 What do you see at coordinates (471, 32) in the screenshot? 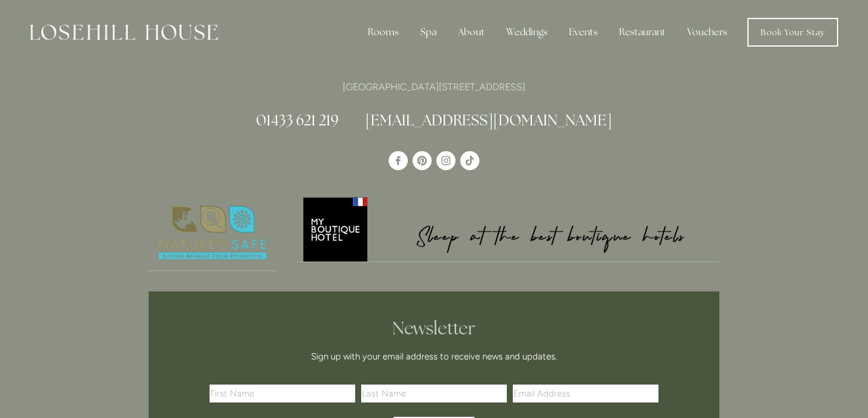
I see `div: About` at bounding box center [471, 32].